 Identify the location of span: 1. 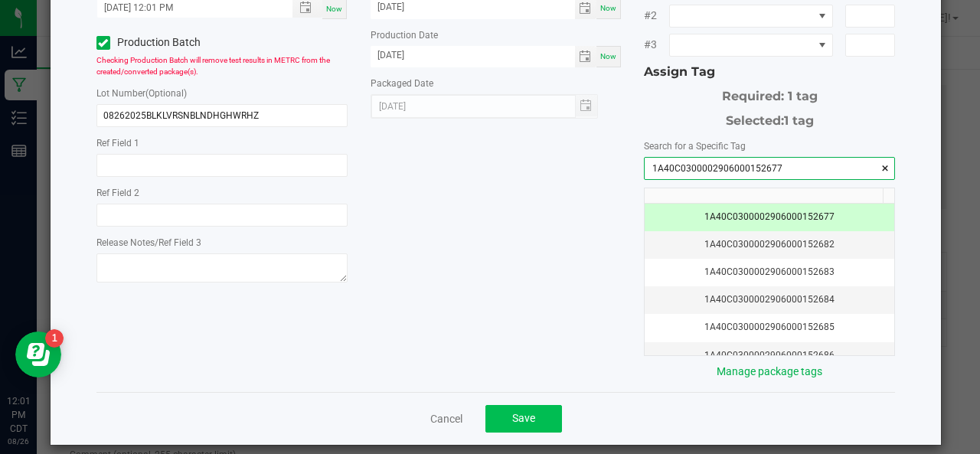
(9, 8).